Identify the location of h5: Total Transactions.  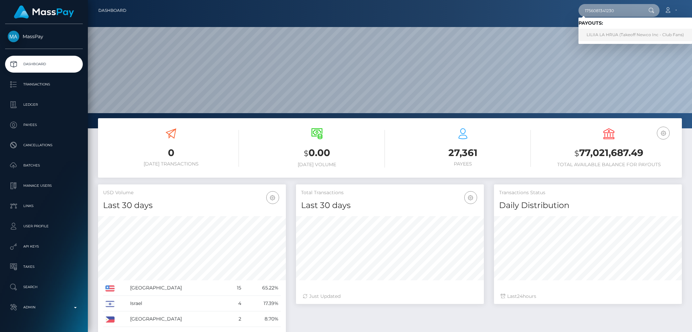
(390, 193).